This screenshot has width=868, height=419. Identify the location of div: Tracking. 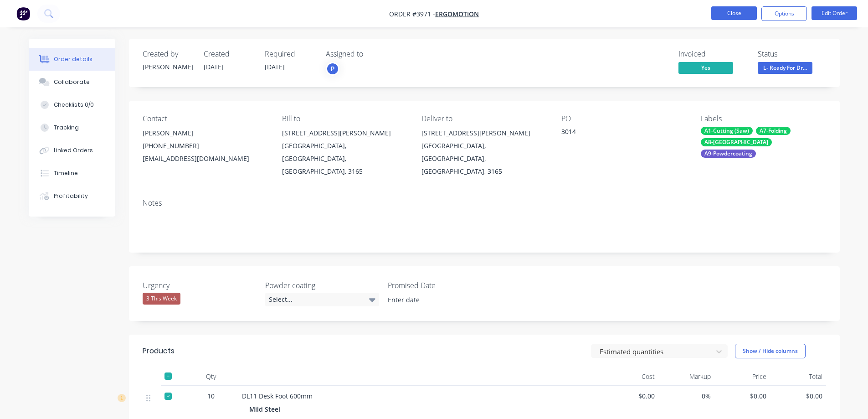
(66, 128).